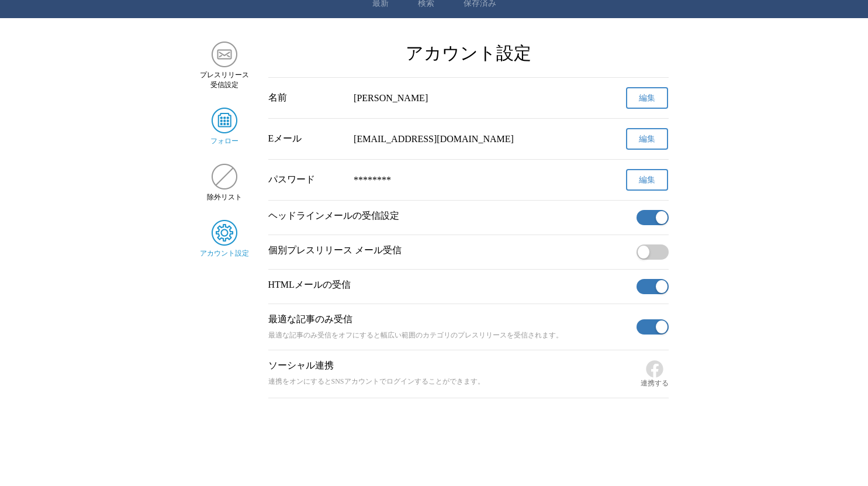 The height and width of the screenshot is (486, 868). What do you see at coordinates (450, 335) in the screenshot?
I see `p: 最適な記事のみ受信をオフにすると幅広い範囲のカテゴリのプレスリリースを受信されます。` at bounding box center [450, 335].